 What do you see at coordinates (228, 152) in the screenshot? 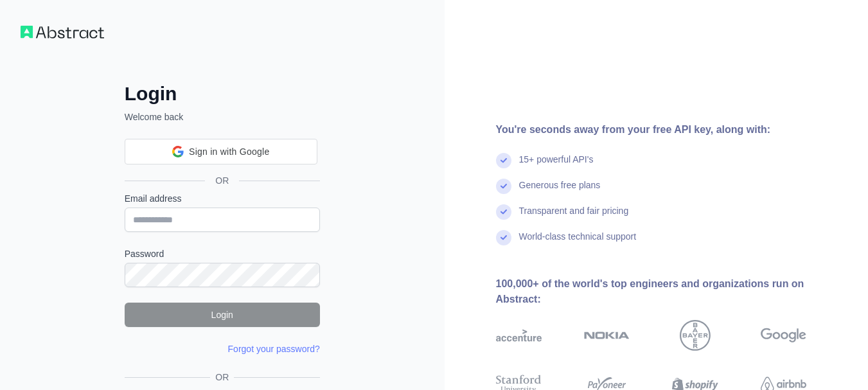
I see `span: Sign in with Google` at bounding box center [228, 152].